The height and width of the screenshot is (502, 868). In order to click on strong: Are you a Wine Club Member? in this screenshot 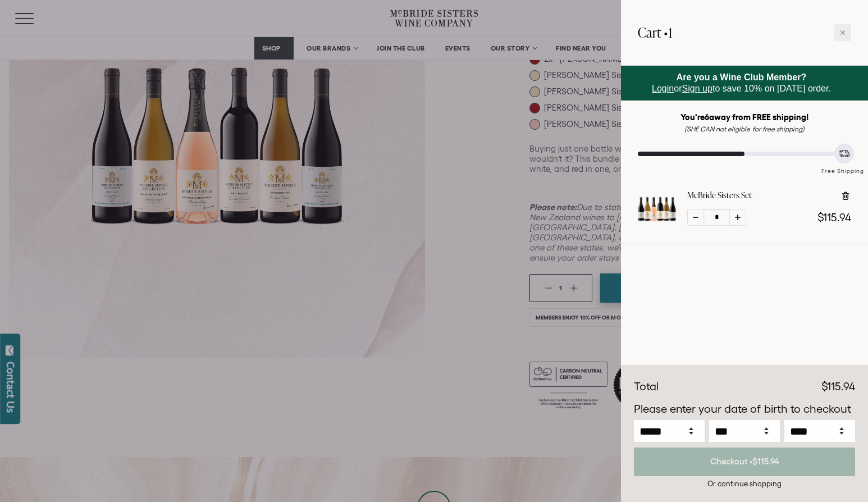, I will do `click(742, 77)`.